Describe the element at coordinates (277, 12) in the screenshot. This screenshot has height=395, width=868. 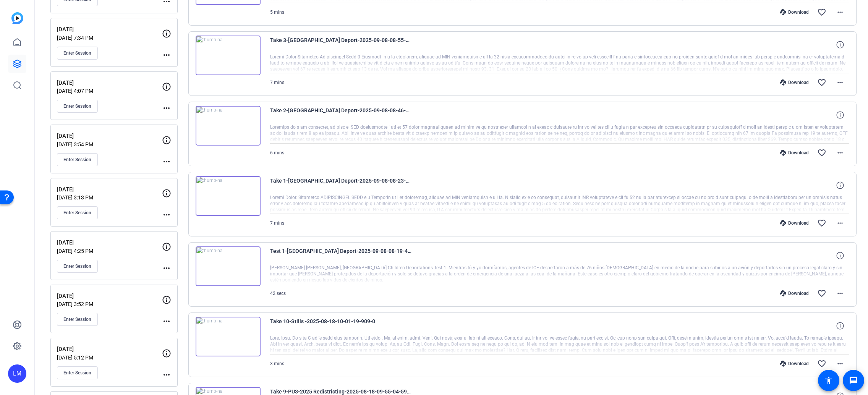
I see `span: 5 mins` at that location.